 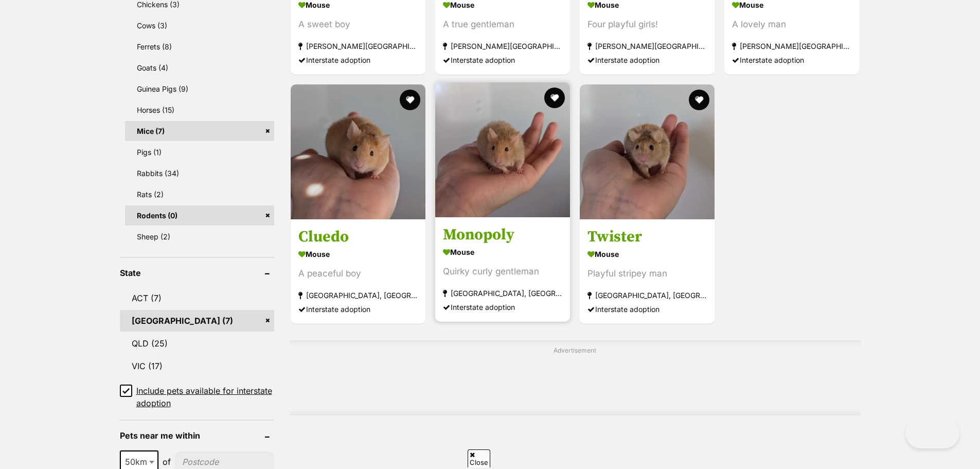 What do you see at coordinates (200, 89) in the screenshot?
I see `a: Guinea Pigs (9)` at bounding box center [200, 89].